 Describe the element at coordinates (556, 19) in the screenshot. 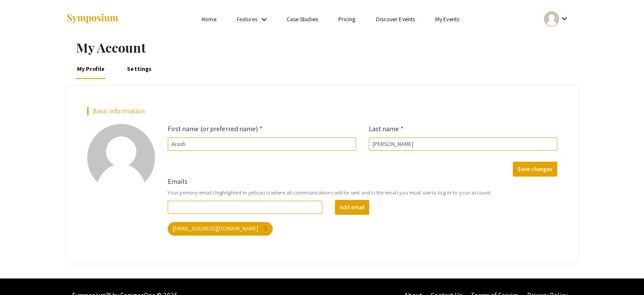

I see `button: Expand account dropdown` at that location.